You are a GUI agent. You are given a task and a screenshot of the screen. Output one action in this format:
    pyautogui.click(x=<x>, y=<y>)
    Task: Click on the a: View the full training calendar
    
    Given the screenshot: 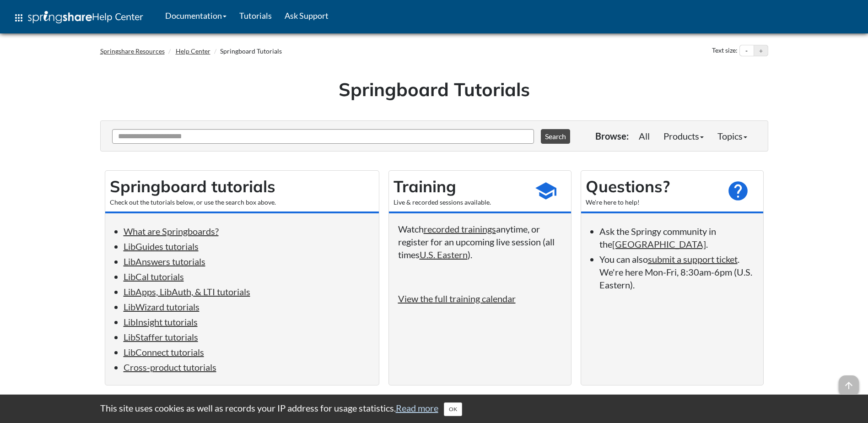 What is the action you would take?
    pyautogui.click(x=457, y=298)
    